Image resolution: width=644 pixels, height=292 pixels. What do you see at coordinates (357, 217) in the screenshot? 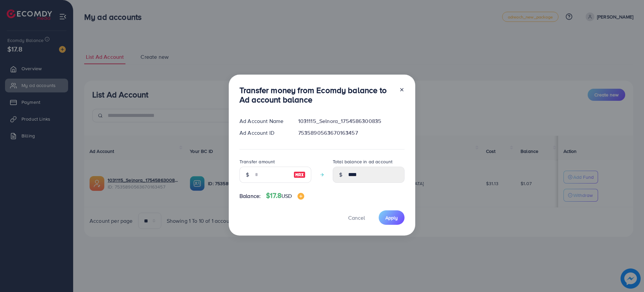
I see `button: Cancel` at bounding box center [357, 217].